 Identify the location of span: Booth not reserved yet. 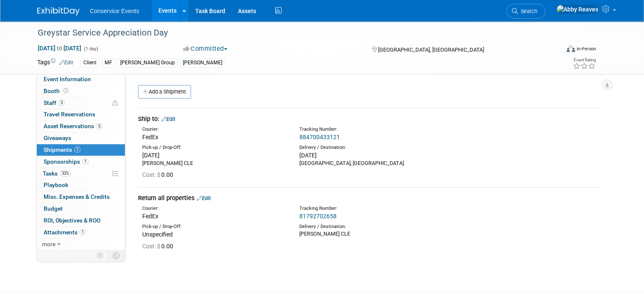
(65, 90).